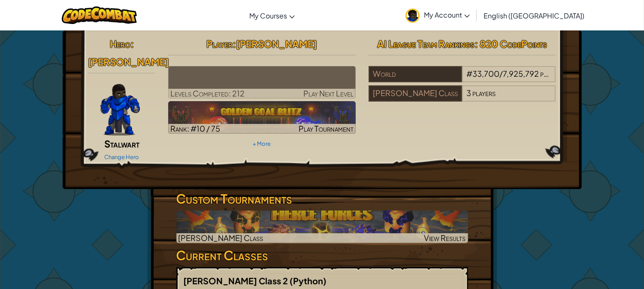  What do you see at coordinates (262, 117) in the screenshot?
I see `a: Rank: #10 / 75Play Tournament` at bounding box center [262, 117].